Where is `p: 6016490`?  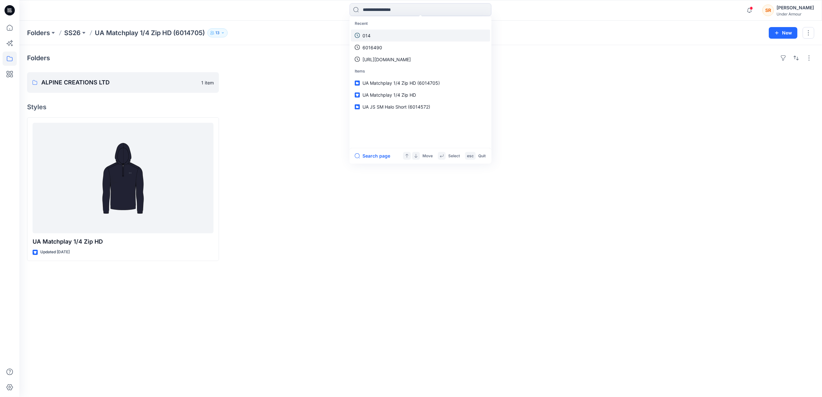 p: 6016490 is located at coordinates (372, 47).